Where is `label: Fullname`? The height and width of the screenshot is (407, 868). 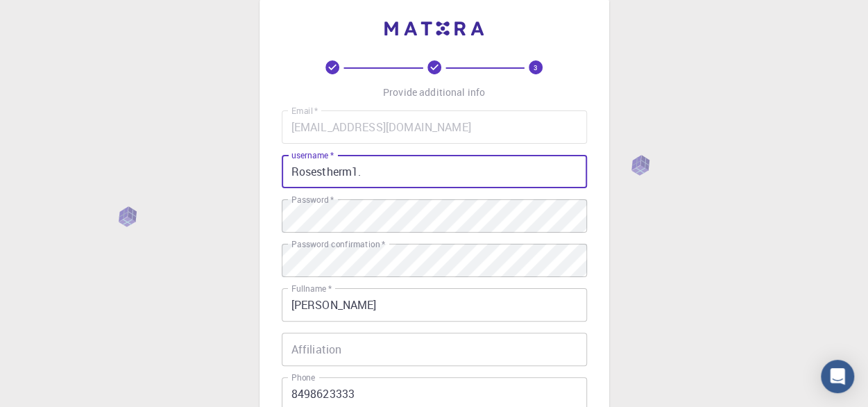
label: Fullname is located at coordinates (311, 288).